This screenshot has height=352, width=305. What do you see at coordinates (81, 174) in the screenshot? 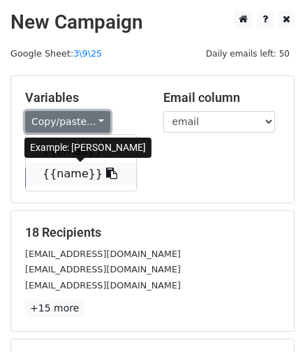
I see `a: {{name}}` at bounding box center [81, 174].